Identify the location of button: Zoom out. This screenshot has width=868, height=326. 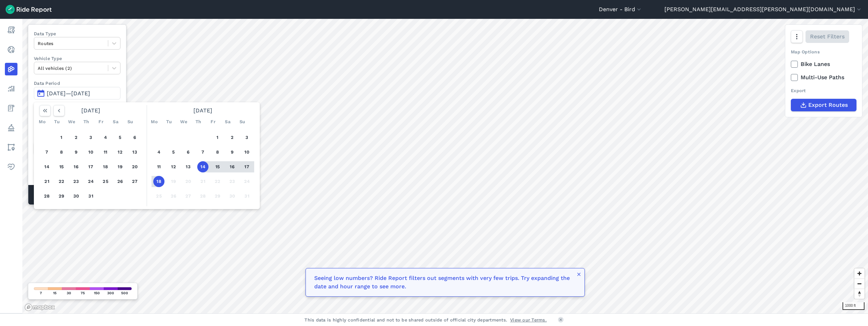
(860, 283).